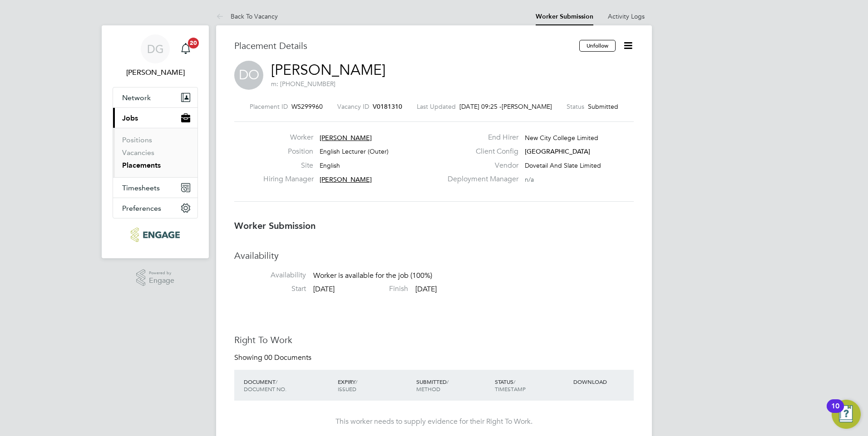 The image size is (868, 436). I want to click on label: Finish, so click(372, 289).